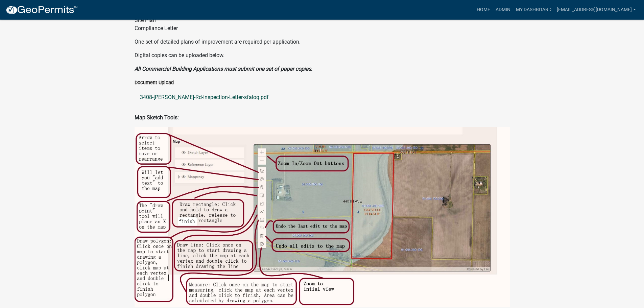  I want to click on strong: Map Sketch Tools:, so click(157, 117).